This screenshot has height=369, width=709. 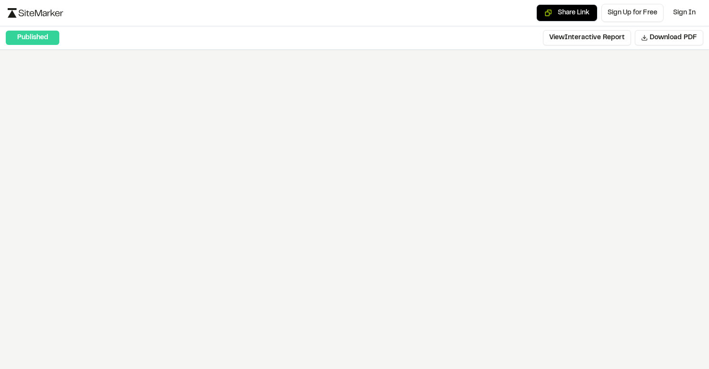 I want to click on button: ViewInteractive Report, so click(x=587, y=38).